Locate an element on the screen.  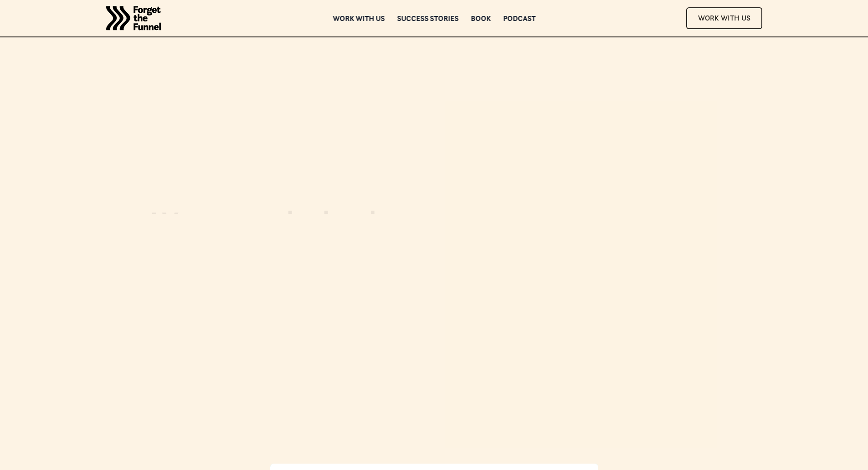
a: Podcast is located at coordinates (519, 18).